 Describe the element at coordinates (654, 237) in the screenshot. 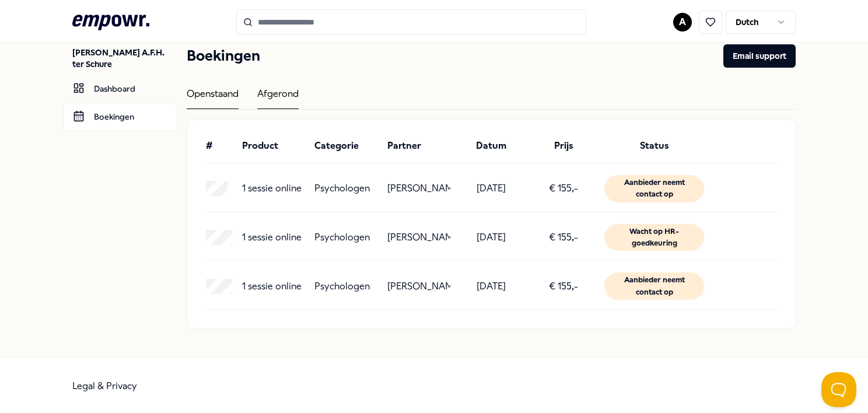

I see `div: Wacht op HR-goedkeuring` at that location.